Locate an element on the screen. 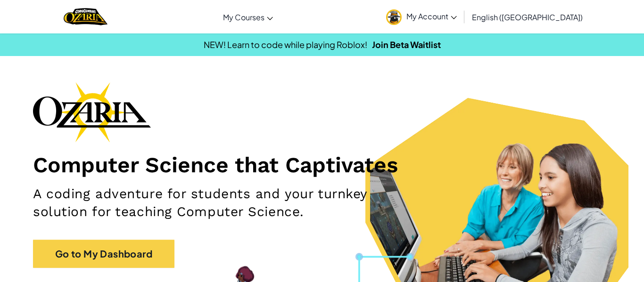 The height and width of the screenshot is (282, 644). span: My Account is located at coordinates (431, 16).